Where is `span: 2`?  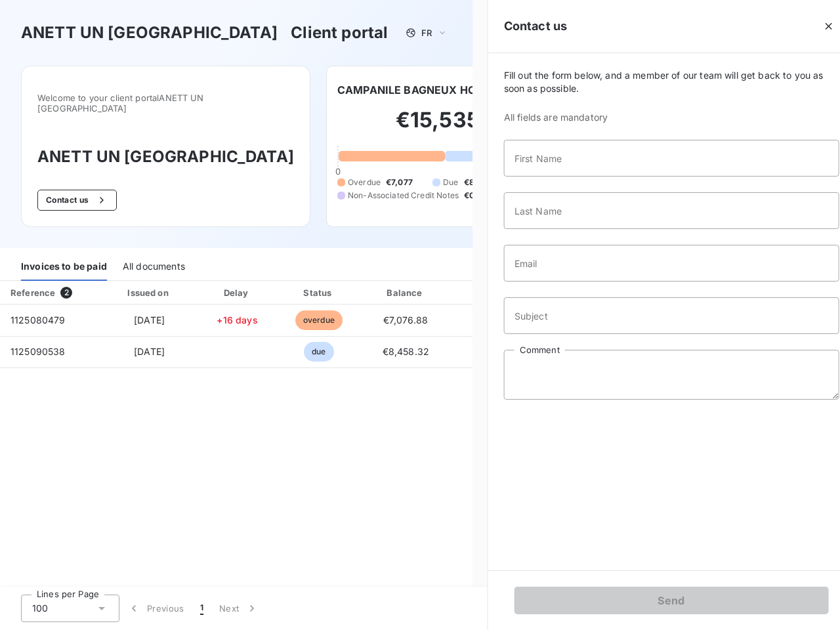
span: 2 is located at coordinates (67, 293).